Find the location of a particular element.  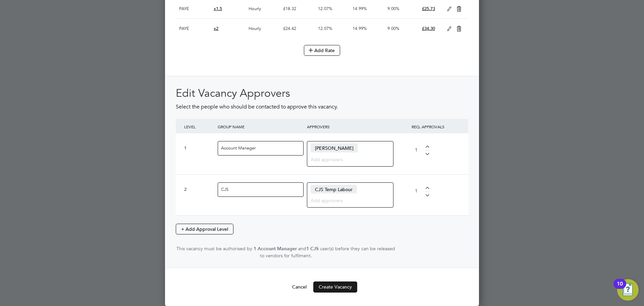

span: £34.30 is located at coordinates (428, 28).